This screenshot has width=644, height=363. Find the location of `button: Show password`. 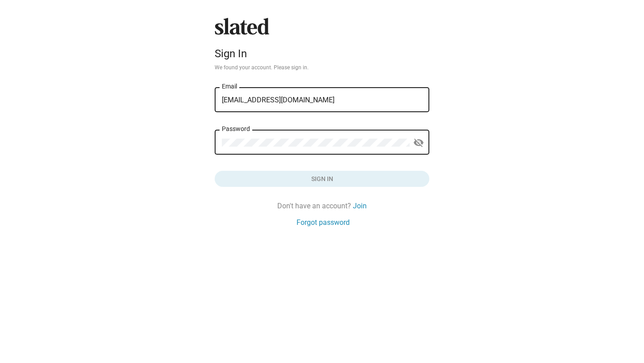

button: Show password is located at coordinates (419, 143).